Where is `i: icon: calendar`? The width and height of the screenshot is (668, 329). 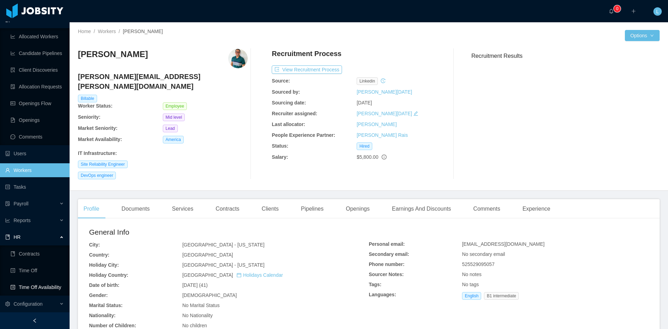 i: icon: calendar is located at coordinates (239, 275).